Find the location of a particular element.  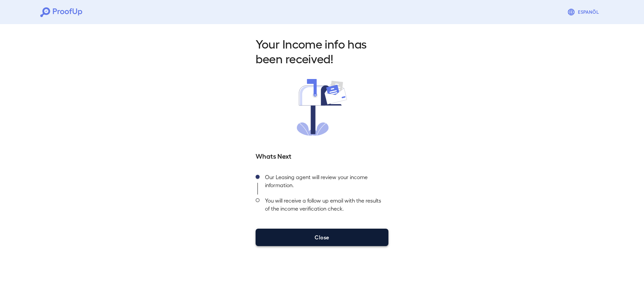

button: Espanõl is located at coordinates (584, 12).